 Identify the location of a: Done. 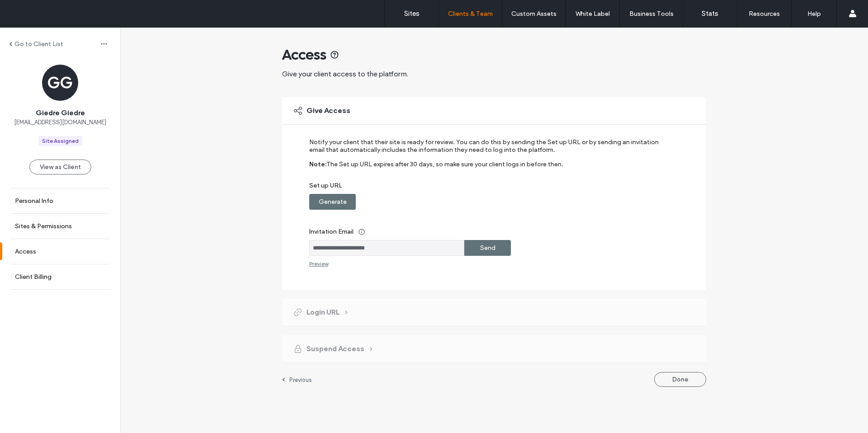
(680, 379).